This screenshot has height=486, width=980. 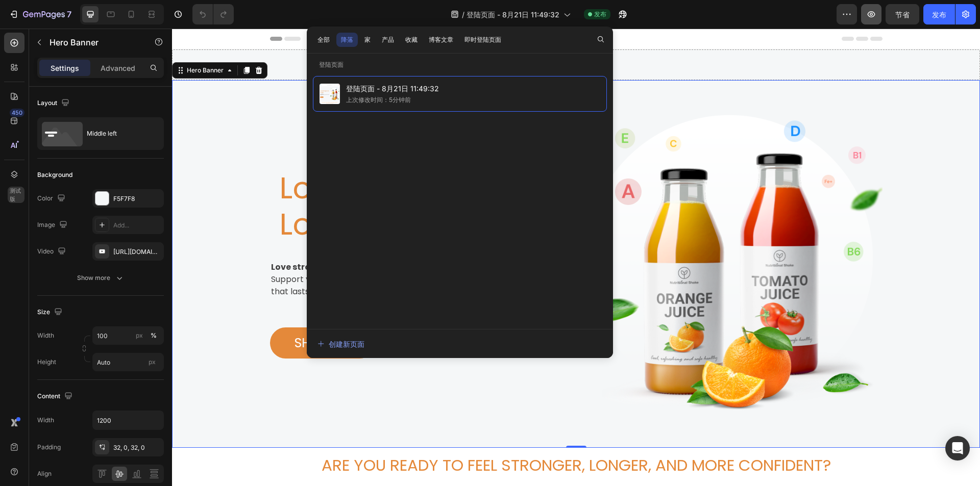 What do you see at coordinates (15, 195) in the screenshot?
I see `font: 测试版` at bounding box center [15, 195].